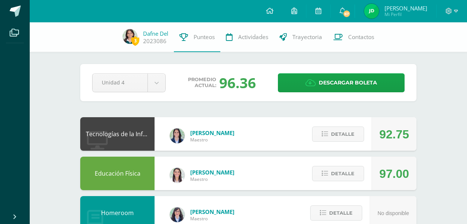  What do you see at coordinates (372, 11) in the screenshot?
I see `img: 47bb5cb671f55380063b8448e82fec5d.png` at bounding box center [372, 11].